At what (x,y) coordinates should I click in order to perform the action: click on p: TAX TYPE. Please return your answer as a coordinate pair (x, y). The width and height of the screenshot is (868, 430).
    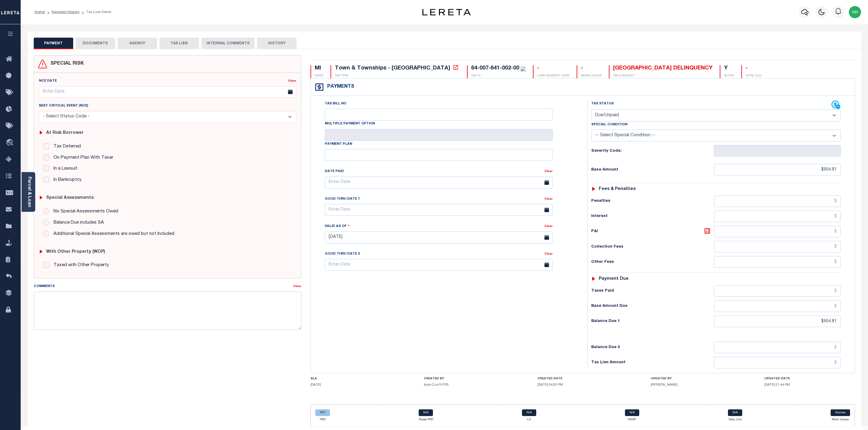
    Looking at the image, I should click on (397, 76).